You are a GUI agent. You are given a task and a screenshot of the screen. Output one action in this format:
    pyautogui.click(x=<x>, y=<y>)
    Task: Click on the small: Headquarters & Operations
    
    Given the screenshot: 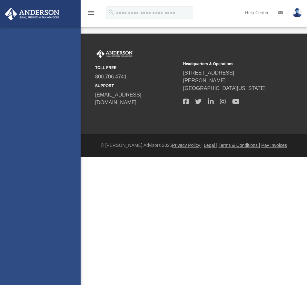 What is the action you would take?
    pyautogui.click(x=225, y=64)
    